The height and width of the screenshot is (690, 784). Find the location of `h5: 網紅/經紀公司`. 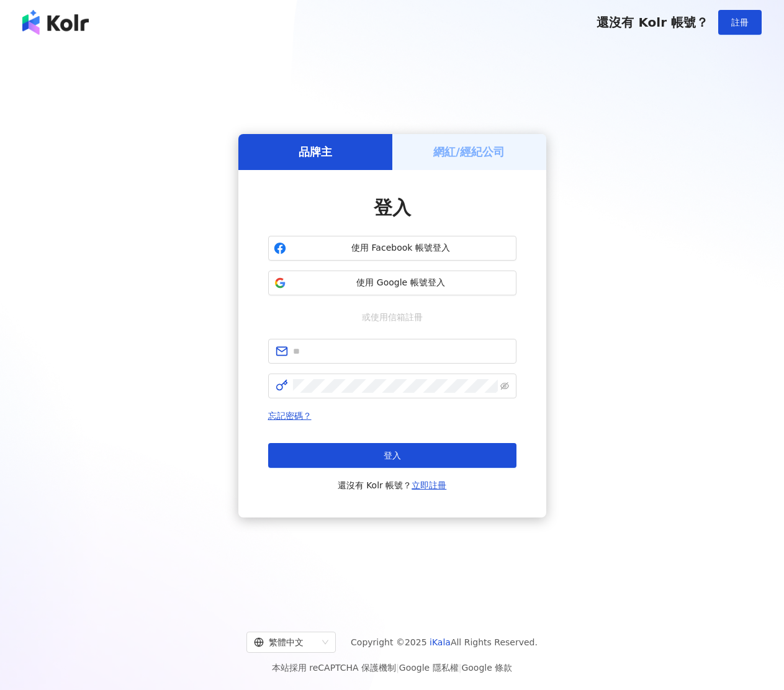

h5: 網紅/經紀公司 is located at coordinates (469, 151).